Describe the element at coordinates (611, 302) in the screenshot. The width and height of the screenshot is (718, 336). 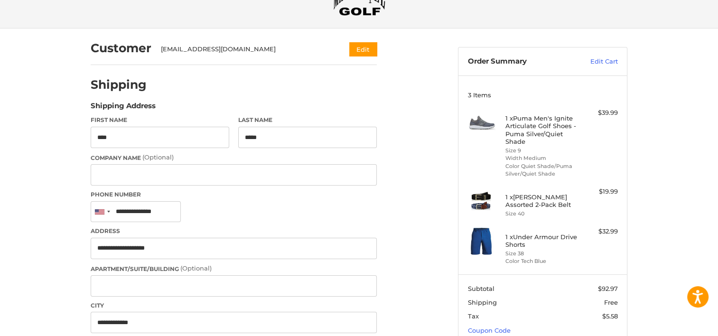
I see `span: Free` at that location.